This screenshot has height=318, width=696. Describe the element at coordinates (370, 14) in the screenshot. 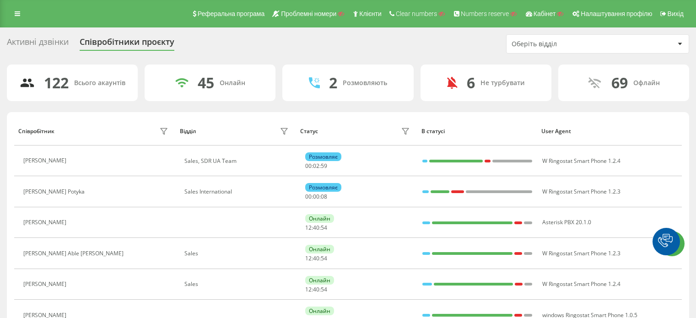

I see `span: Клієнти` at that location.